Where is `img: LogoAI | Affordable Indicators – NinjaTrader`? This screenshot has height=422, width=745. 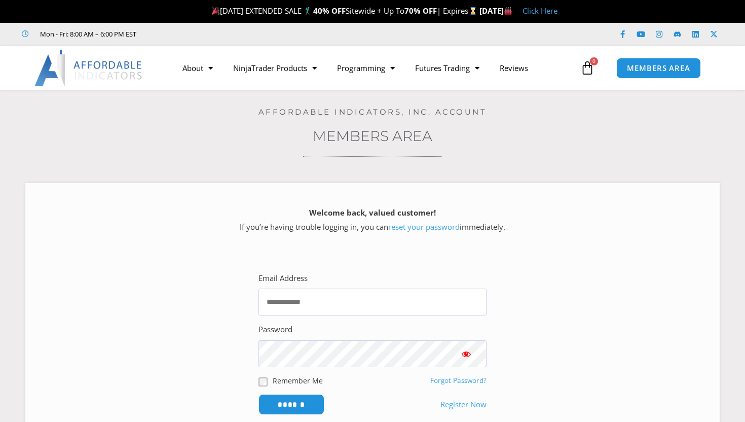 img: LogoAI | Affordable Indicators – NinjaTrader is located at coordinates (89, 68).